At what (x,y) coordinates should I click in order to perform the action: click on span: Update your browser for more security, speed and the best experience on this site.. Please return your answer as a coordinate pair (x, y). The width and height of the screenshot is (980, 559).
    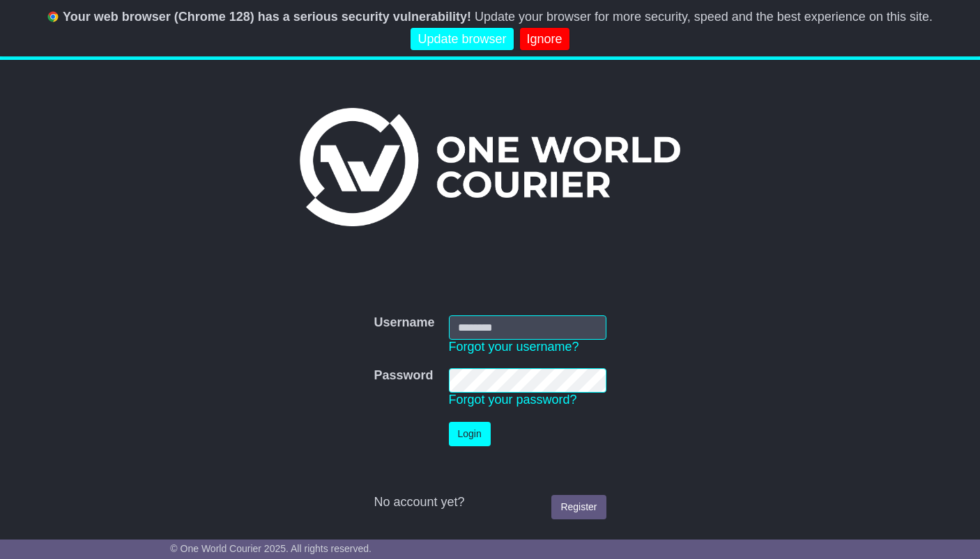
    Looking at the image, I should click on (703, 17).